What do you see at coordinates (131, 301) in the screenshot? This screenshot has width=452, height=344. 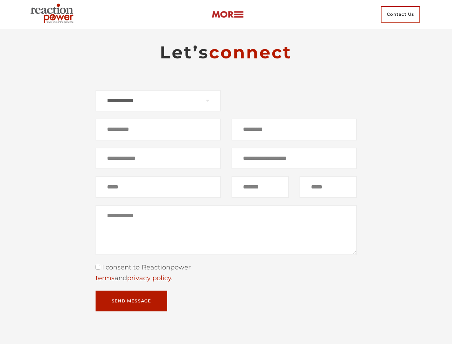 I see `span: Send Message` at bounding box center [131, 301].